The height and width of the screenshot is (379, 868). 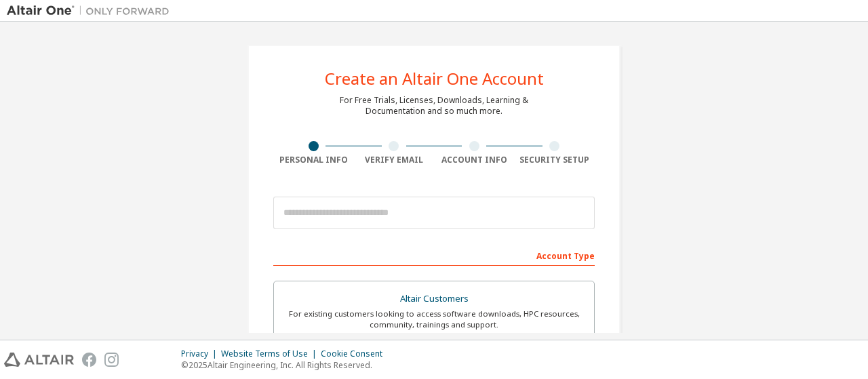 What do you see at coordinates (434, 105) in the screenshot?
I see `div: For Free Trials, Licenses, Downloads, Learning & Documentation and so much more.` at bounding box center [434, 105].